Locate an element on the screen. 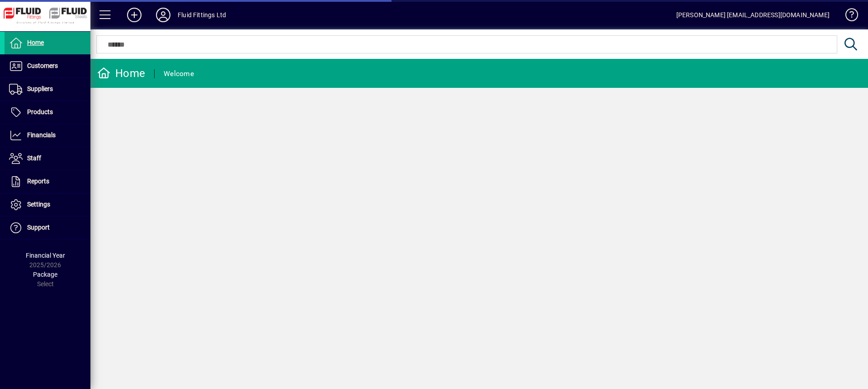 This screenshot has height=389, width=868. span: Financials is located at coordinates (41, 135).